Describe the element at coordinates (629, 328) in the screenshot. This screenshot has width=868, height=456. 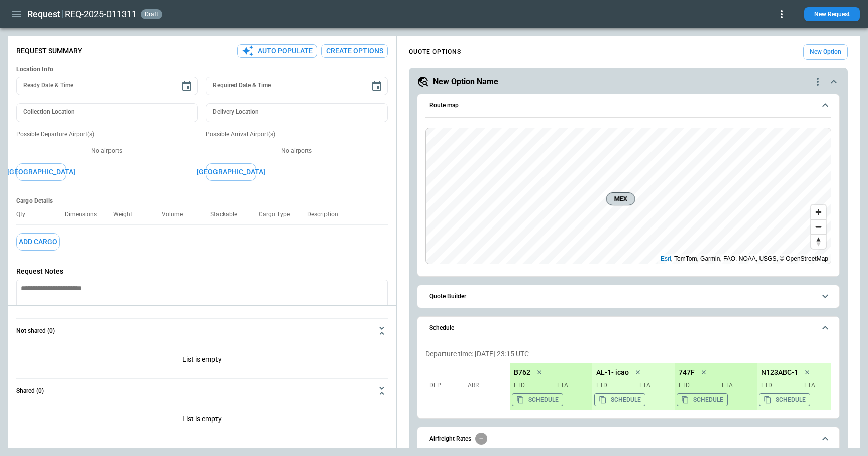
I see `button: Schedule` at that location.